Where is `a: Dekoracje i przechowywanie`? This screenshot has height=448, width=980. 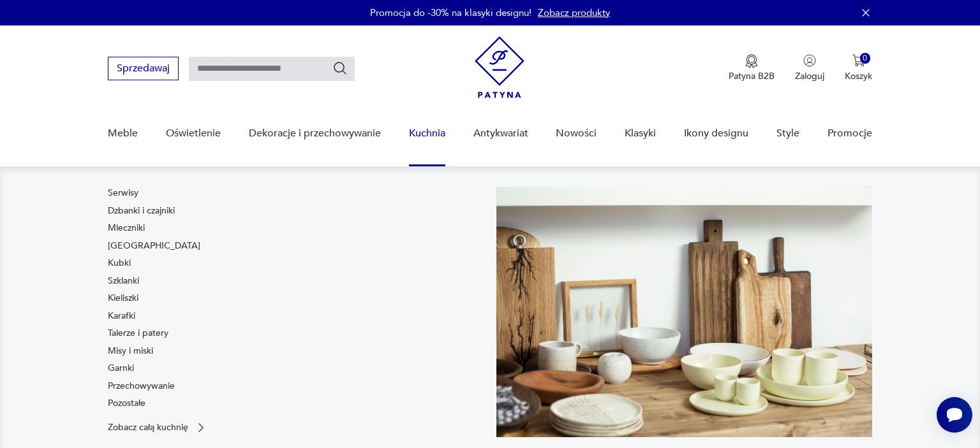 a: Dekoracje i przechowywanie is located at coordinates (314, 133).